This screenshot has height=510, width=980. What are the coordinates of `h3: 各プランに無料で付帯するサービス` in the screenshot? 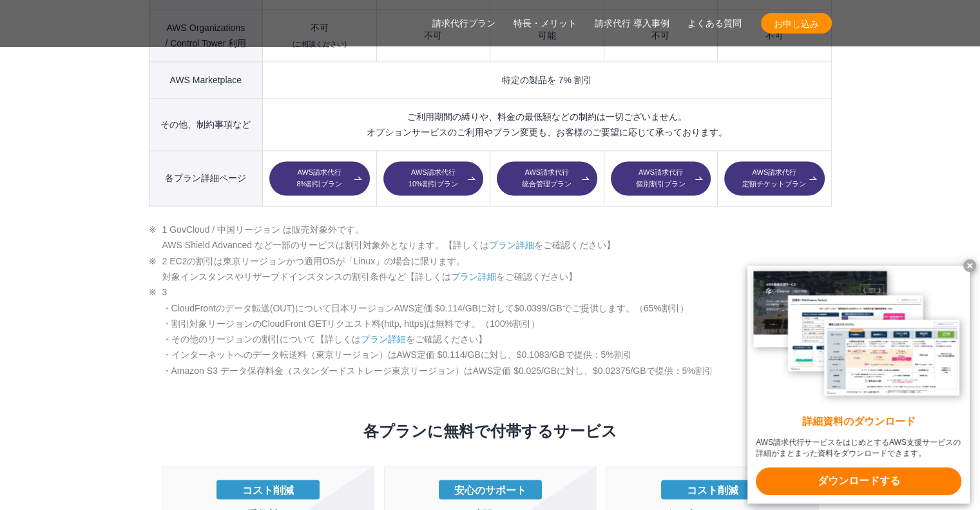 It's located at (490, 429).